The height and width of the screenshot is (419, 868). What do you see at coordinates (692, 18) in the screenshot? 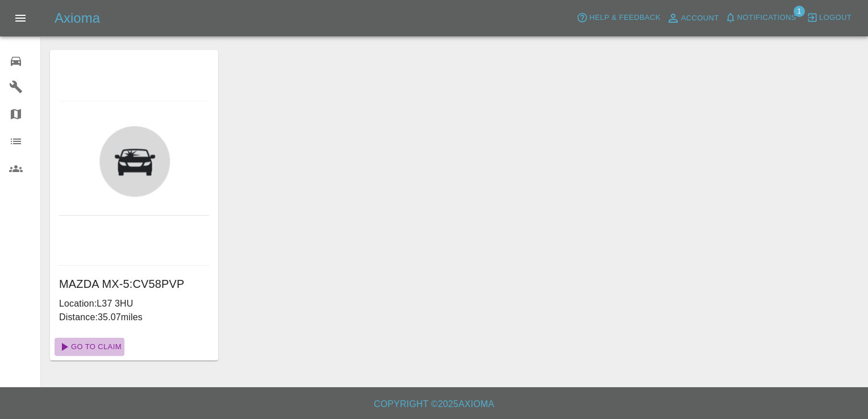
I see `a: Account` at bounding box center [692, 18].